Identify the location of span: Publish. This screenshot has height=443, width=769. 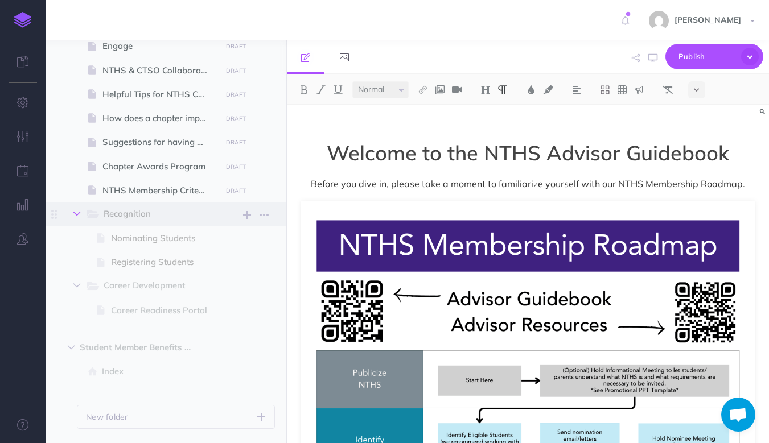
(707, 56).